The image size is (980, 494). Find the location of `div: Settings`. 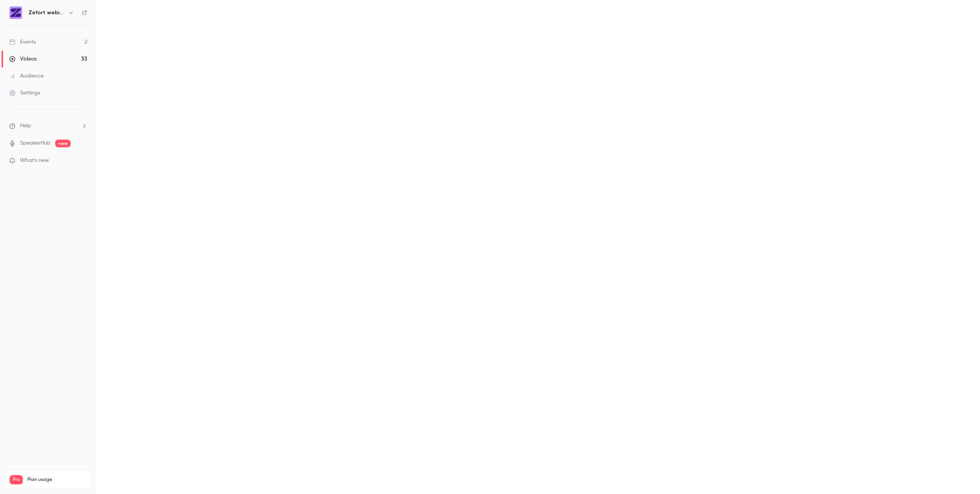

div: Settings is located at coordinates (25, 93).